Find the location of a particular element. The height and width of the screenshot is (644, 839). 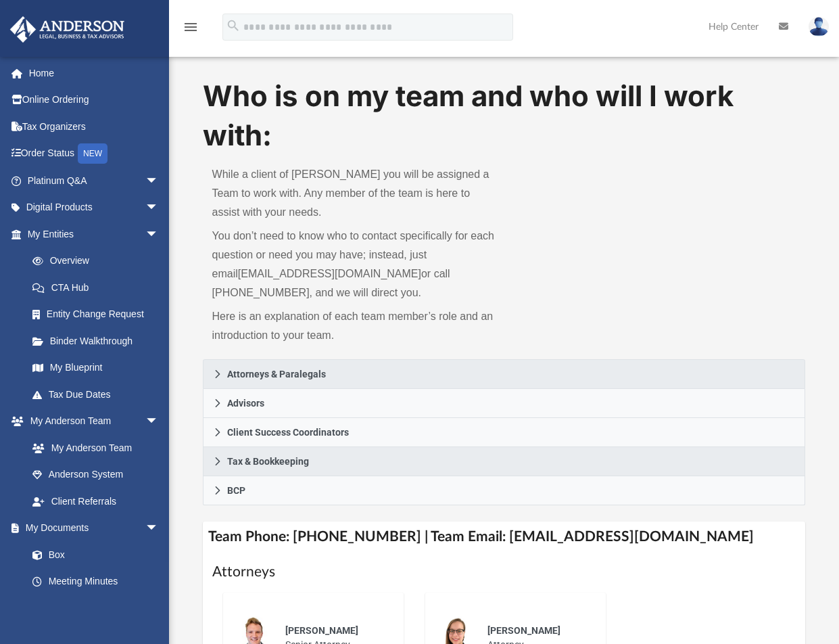

a: menu is located at coordinates (191, 31).